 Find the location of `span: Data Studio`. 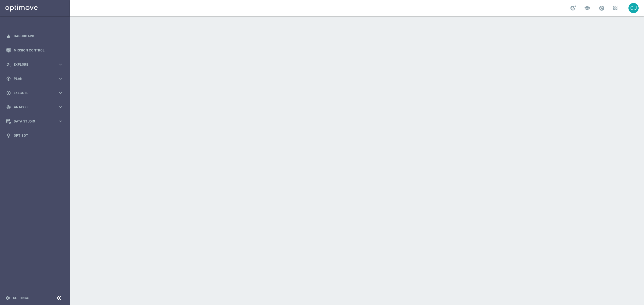

span: Data Studio is located at coordinates (36, 122).